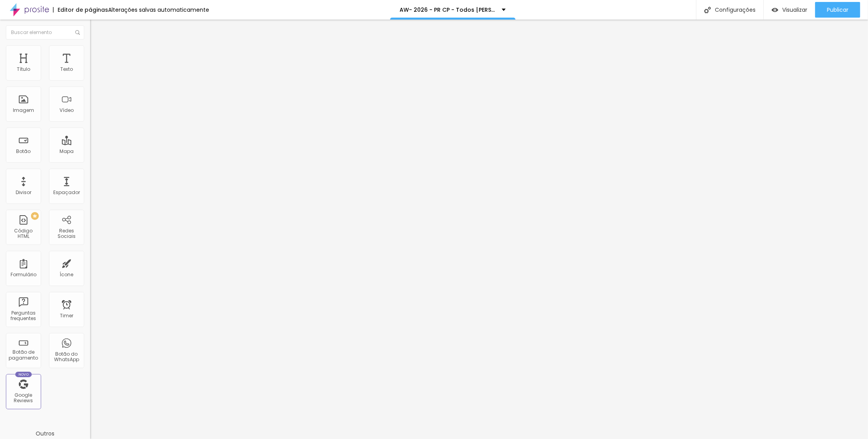 This screenshot has height=439, width=868. What do you see at coordinates (23, 316) in the screenshot?
I see `div: Perguntas frequentes` at bounding box center [23, 316].